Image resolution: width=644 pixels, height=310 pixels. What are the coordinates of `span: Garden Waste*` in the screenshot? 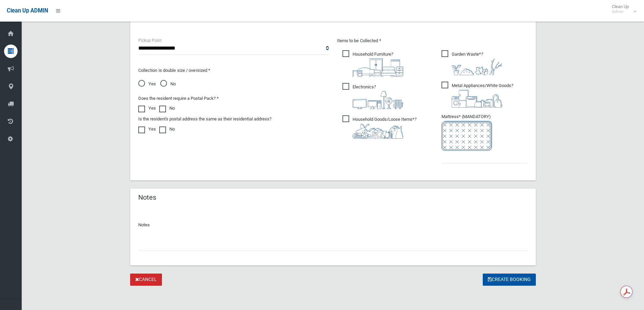 It's located at (472, 63).